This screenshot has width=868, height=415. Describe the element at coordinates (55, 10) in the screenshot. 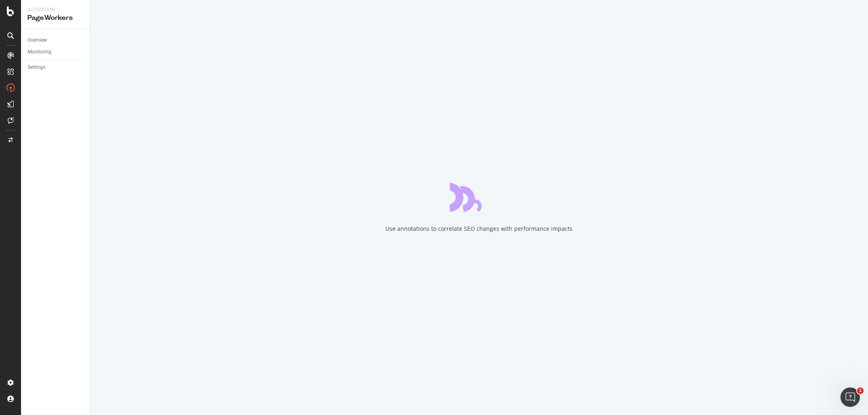

I see `div: Activation` at that location.